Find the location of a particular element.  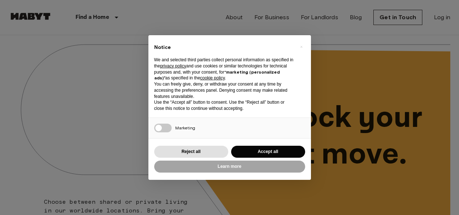

button: Reject all is located at coordinates (191, 152).